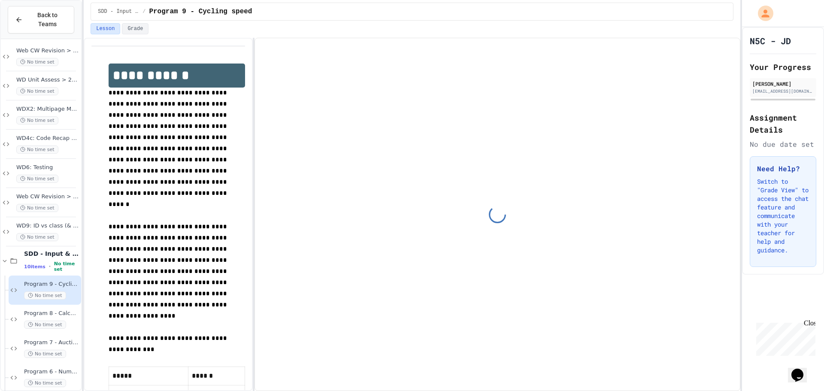 This screenshot has width=824, height=391. What do you see at coordinates (31, 29) in the screenshot?
I see `div: Chat with us now!Close` at bounding box center [31, 29].